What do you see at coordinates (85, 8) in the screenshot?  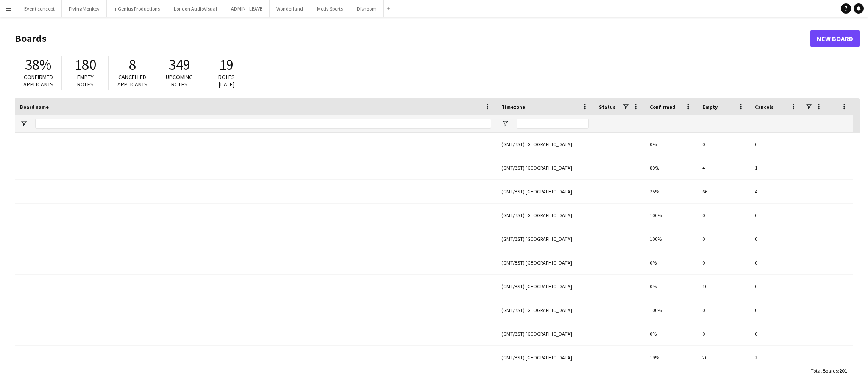 I see `button: Flying Monkey` at bounding box center [85, 8].